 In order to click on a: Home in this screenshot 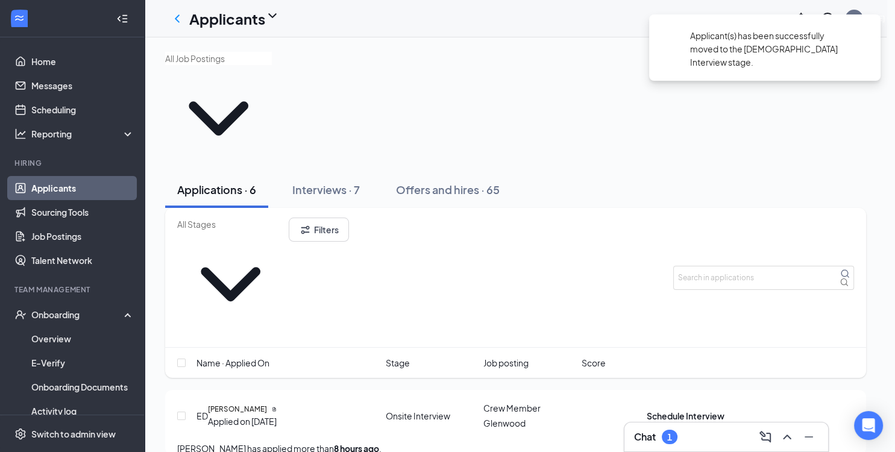, I will do `click(83, 61)`.